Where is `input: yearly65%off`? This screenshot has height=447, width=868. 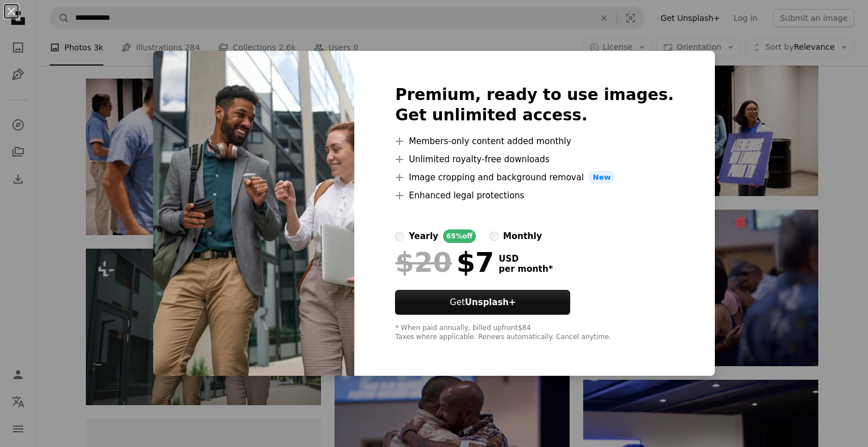
input: yearly65%off is located at coordinates (399, 236).